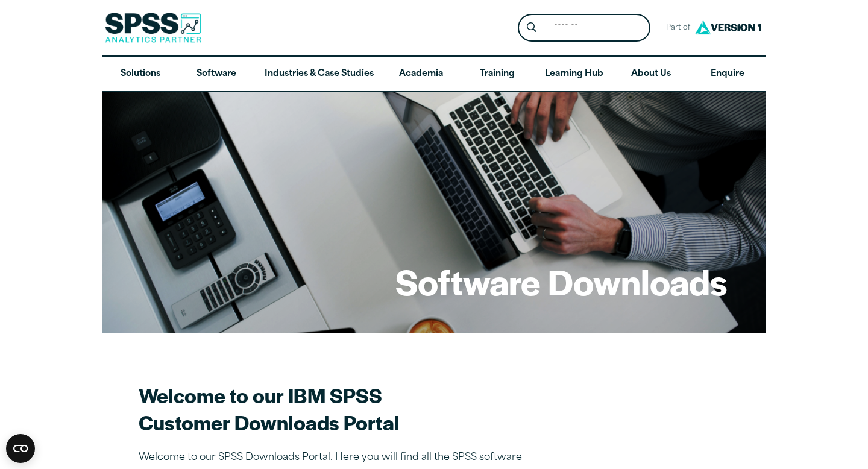 This screenshot has width=868, height=469. What do you see at coordinates (728, 27) in the screenshot?
I see `img: Version1 Logo` at bounding box center [728, 27].